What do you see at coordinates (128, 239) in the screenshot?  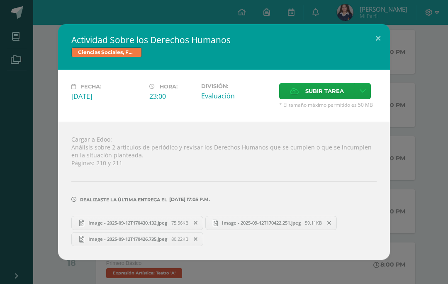 I see `span: Image - 2025-09-12T170426.735.jpeg` at bounding box center [128, 239].